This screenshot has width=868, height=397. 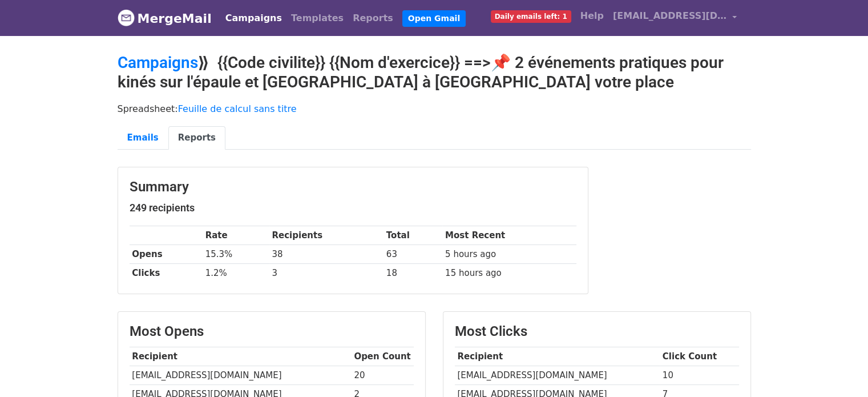 What do you see at coordinates (382, 375) in the screenshot?
I see `td: 20` at bounding box center [382, 375].